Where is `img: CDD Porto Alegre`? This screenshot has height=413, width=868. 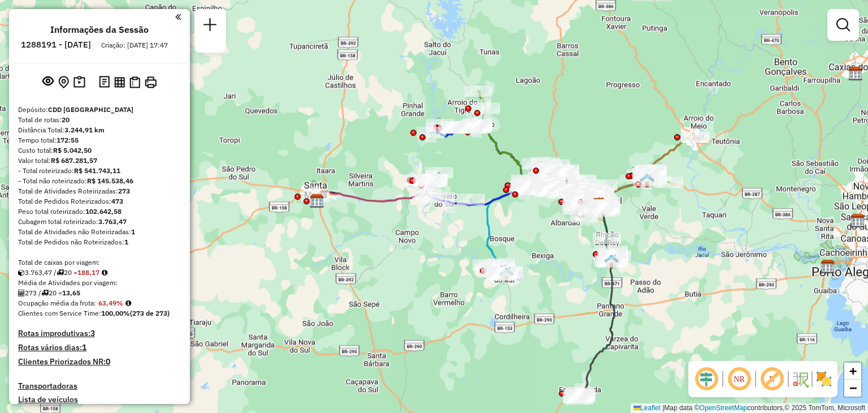
img: CDD Porto Alegre is located at coordinates (828, 266).